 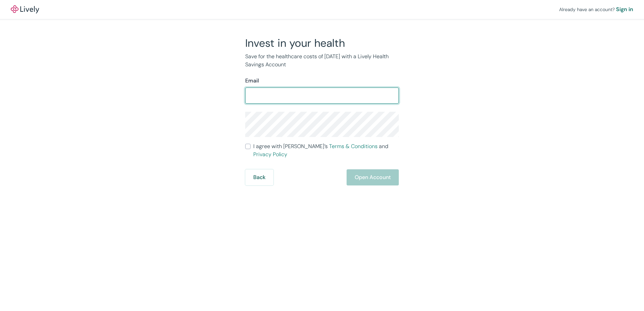 What do you see at coordinates (624, 9) in the screenshot?
I see `div: Sign in` at bounding box center [624, 9].